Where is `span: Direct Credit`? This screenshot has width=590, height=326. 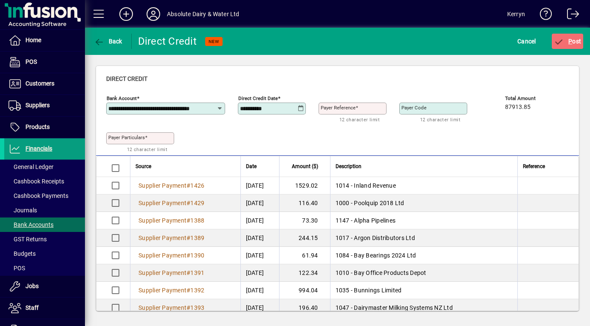 span: Direct Credit is located at coordinates (127, 79).